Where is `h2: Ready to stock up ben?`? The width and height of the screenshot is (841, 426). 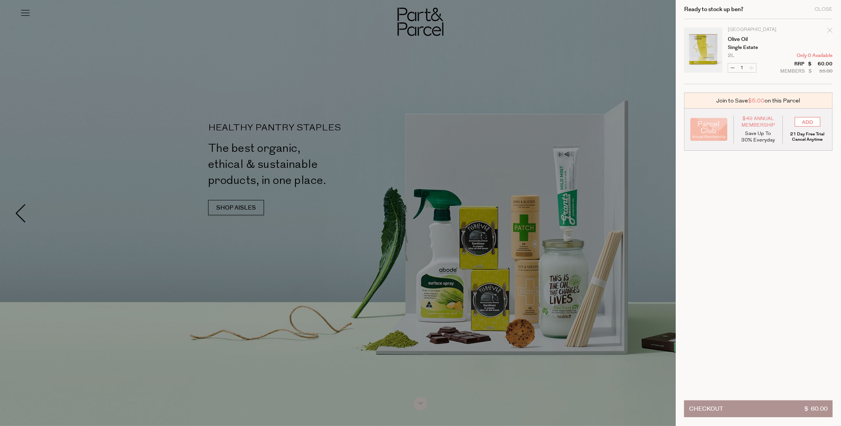 h2: Ready to stock up ben? is located at coordinates (713, 9).